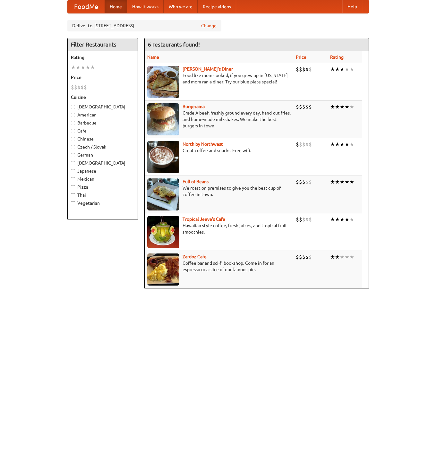 The height and width of the screenshot is (454, 436). Describe the element at coordinates (103, 97) in the screenshot. I see `h5: Cuisine` at that location.